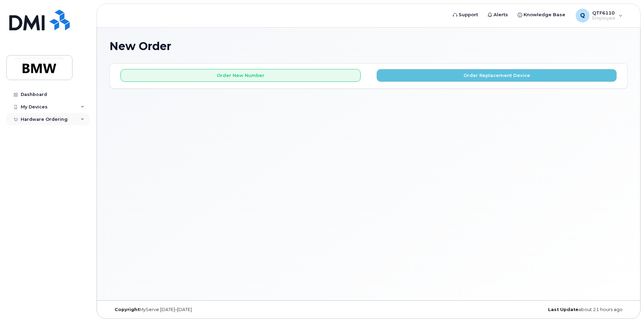  What do you see at coordinates (241, 75) in the screenshot?
I see `button: Order New Number` at bounding box center [241, 75].